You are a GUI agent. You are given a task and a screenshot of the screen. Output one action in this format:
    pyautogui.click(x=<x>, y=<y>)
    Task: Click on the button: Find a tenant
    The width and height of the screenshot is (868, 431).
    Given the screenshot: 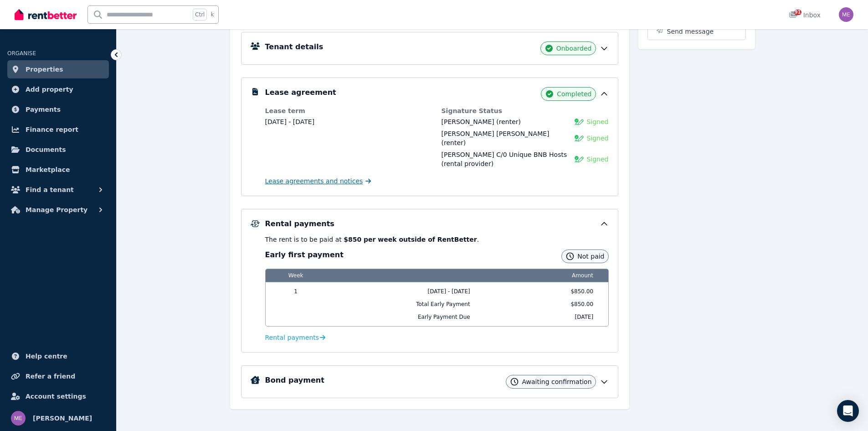 What is the action you would take?
    pyautogui.click(x=58, y=189)
    